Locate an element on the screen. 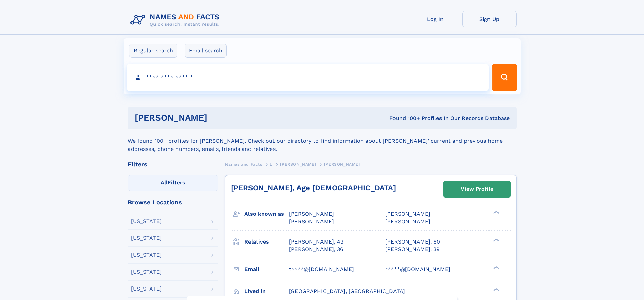 The height and width of the screenshot is (300, 644). label: Email search is located at coordinates (206, 51).